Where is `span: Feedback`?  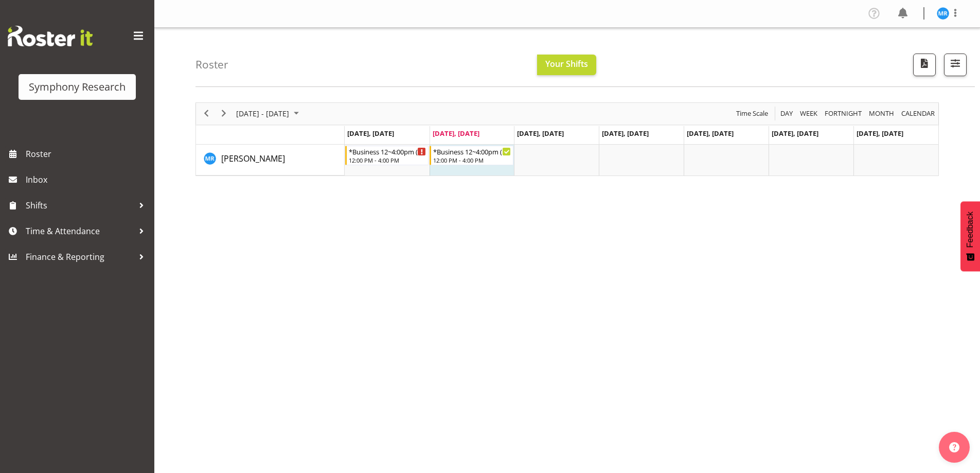 span: Feedback is located at coordinates (970, 229).